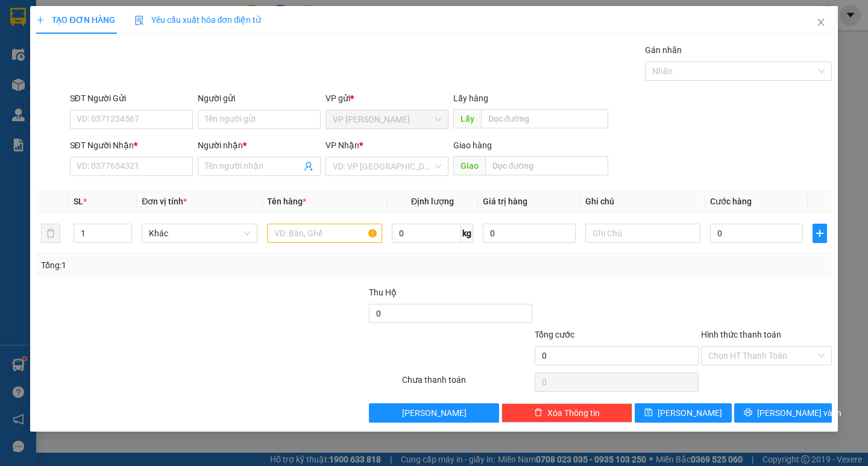 The image size is (868, 466). I want to click on div: Chưa thanh toán, so click(467, 384).